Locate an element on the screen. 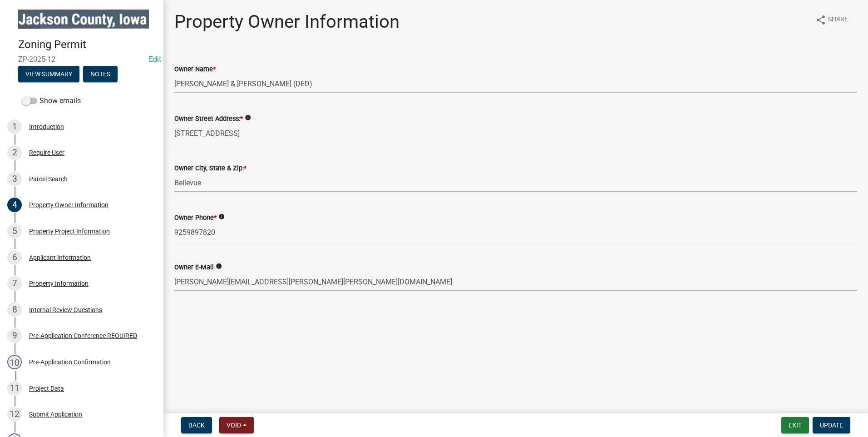 The image size is (868, 437). div: 4 is located at coordinates (14, 205).